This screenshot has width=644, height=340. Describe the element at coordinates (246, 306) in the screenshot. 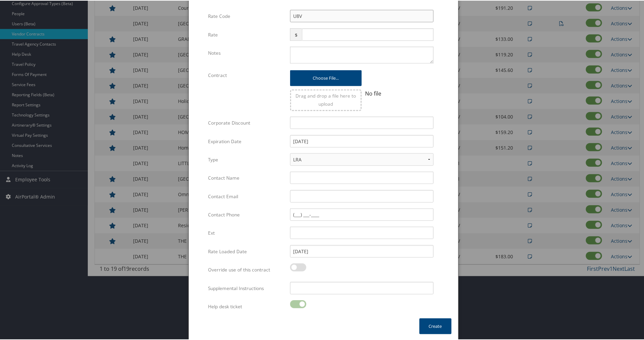

I see `label: Help desk ticket` at that location.